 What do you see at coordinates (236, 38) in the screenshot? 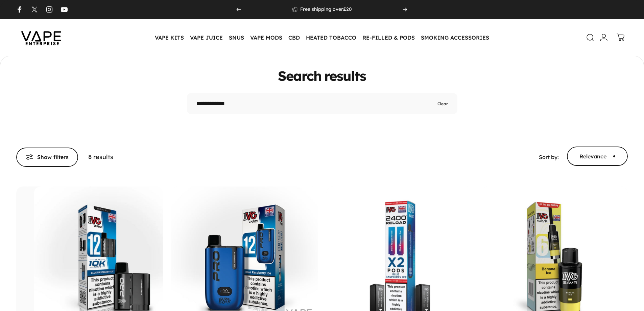
I see `summary: SNUS` at bounding box center [236, 38].